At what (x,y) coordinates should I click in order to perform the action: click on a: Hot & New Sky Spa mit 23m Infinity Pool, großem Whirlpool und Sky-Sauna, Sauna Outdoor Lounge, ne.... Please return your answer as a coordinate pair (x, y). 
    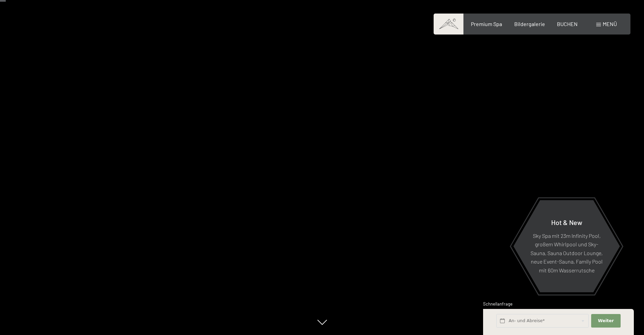
    Looking at the image, I should click on (566, 246).